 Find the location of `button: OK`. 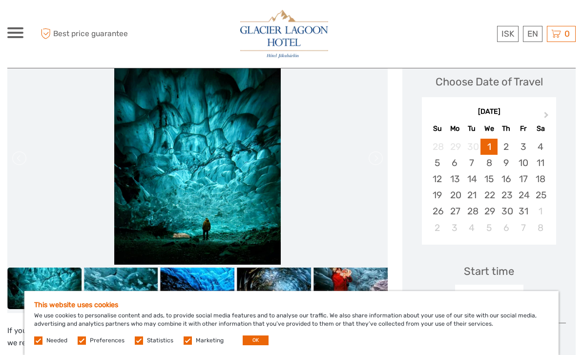

button: OK is located at coordinates (256, 341).